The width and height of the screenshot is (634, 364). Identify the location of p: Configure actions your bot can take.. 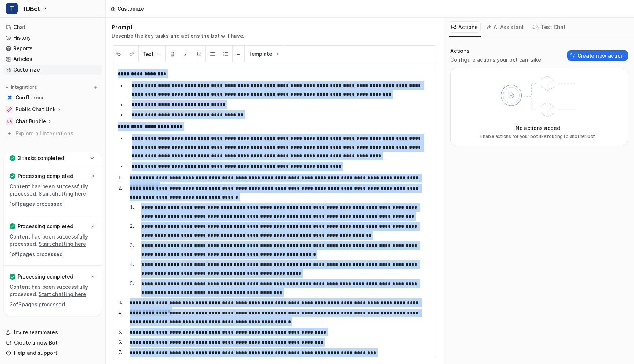
(497, 60).